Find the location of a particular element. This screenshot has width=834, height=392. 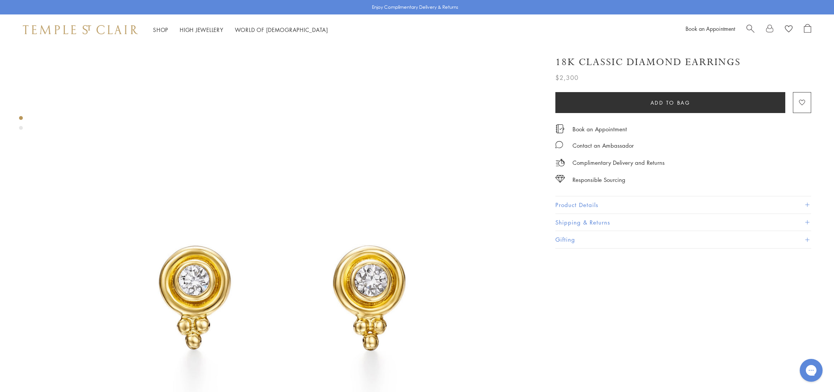

p: Complimentary Delivery and Returns is located at coordinates (619, 163).